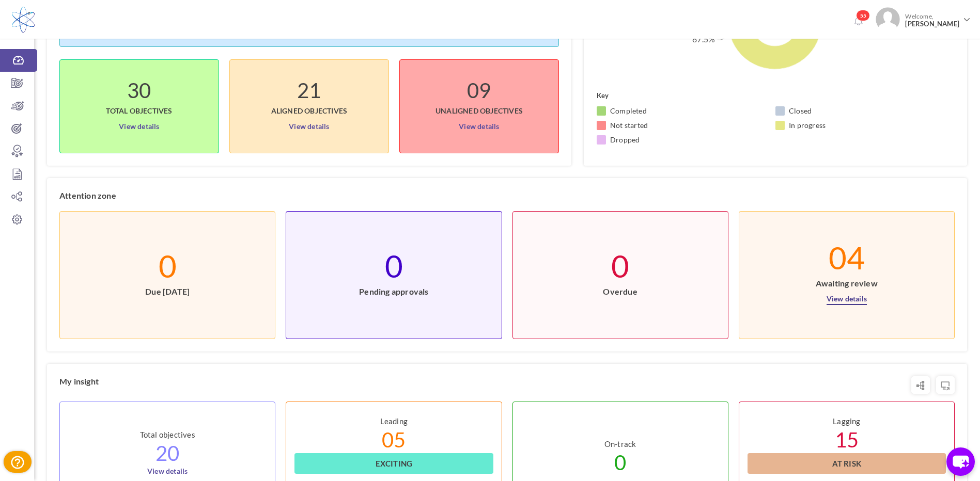 This screenshot has width=980, height=481. I want to click on a: Notifications, so click(858, 22).